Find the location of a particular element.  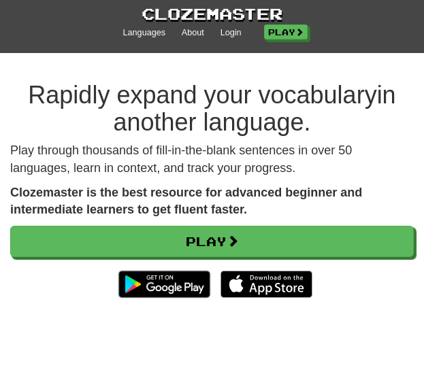

img: Get it on Google Play is located at coordinates (164, 284).